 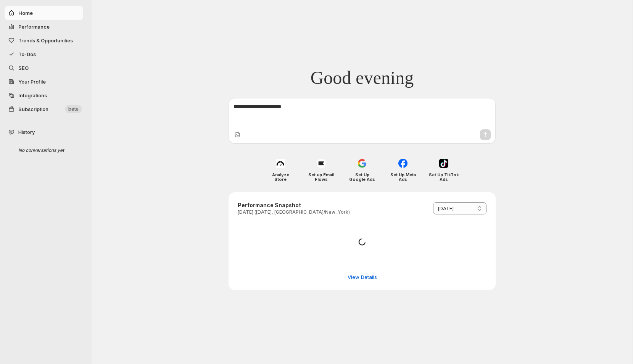 I want to click on img: Set up Email Flows icon, so click(x=321, y=163).